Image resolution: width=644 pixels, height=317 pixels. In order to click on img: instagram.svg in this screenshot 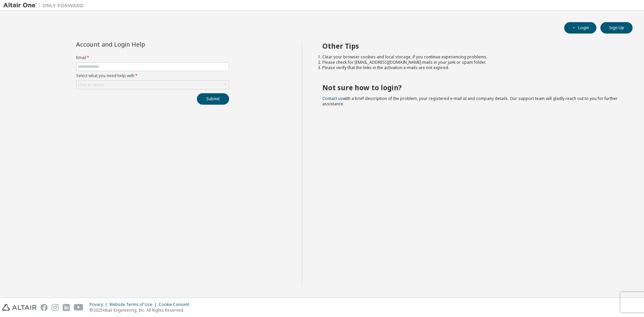, I will do `click(55, 307)`.